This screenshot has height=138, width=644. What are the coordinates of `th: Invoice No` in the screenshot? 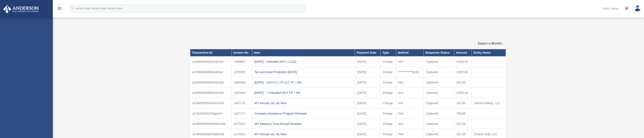 It's located at (242, 53).